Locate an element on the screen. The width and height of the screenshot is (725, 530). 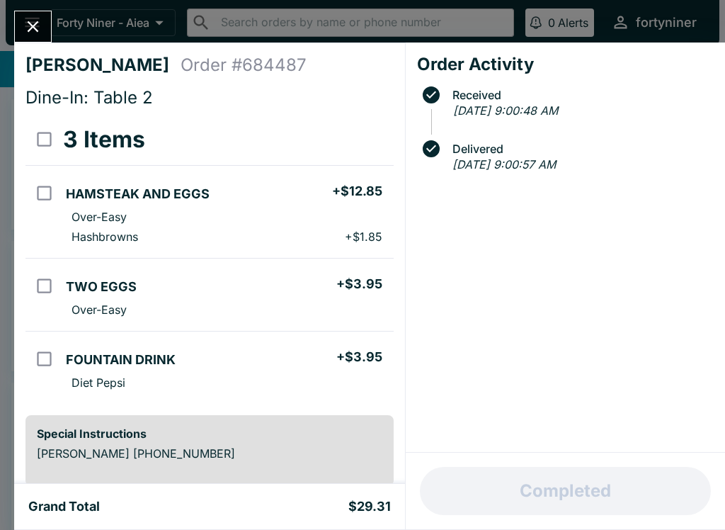
span: Received is located at coordinates (580, 95).